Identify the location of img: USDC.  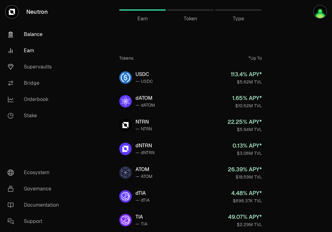
(125, 78).